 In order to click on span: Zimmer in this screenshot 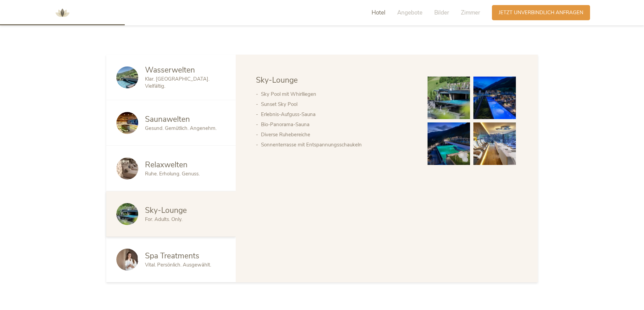, I will do `click(470, 12)`.